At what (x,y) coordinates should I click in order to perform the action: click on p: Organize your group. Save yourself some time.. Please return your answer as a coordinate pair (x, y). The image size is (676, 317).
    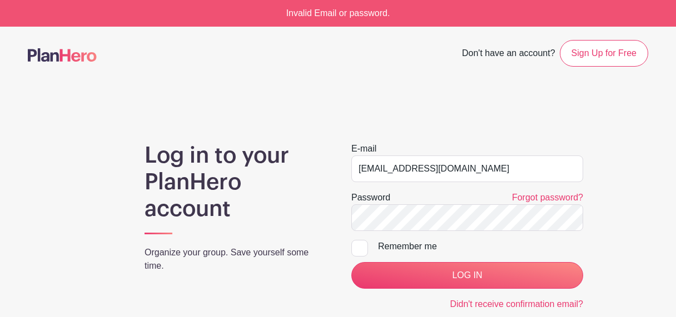
    Looking at the image, I should click on (235, 260).